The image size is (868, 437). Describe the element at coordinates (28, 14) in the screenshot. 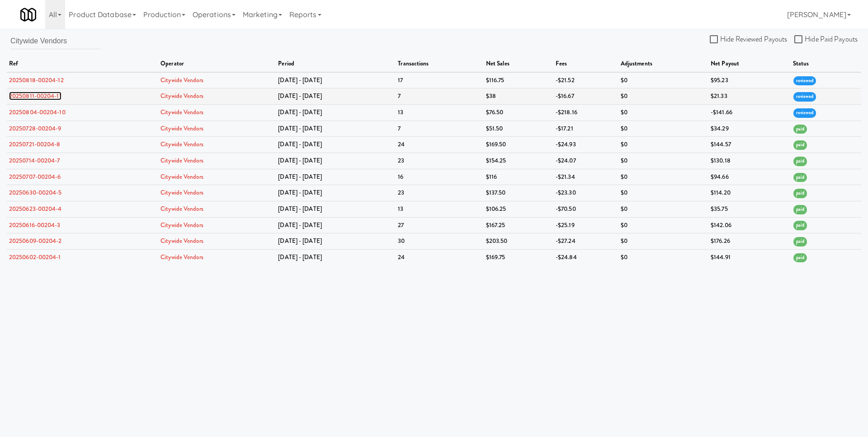

I see `img: Micromart` at that location.